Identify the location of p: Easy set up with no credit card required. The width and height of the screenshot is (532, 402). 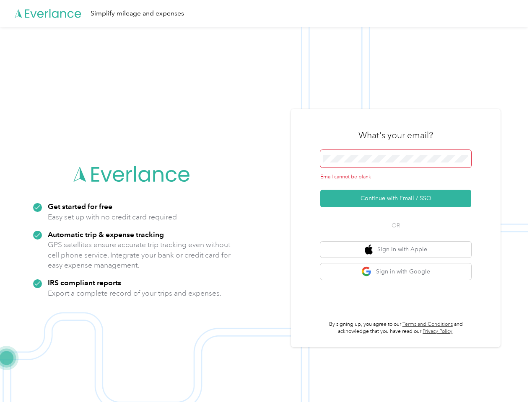
(112, 217).